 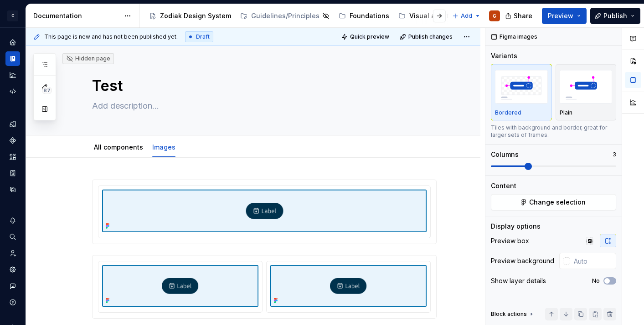 What do you see at coordinates (13, 91) in the screenshot?
I see `a: Code automation` at bounding box center [13, 91].